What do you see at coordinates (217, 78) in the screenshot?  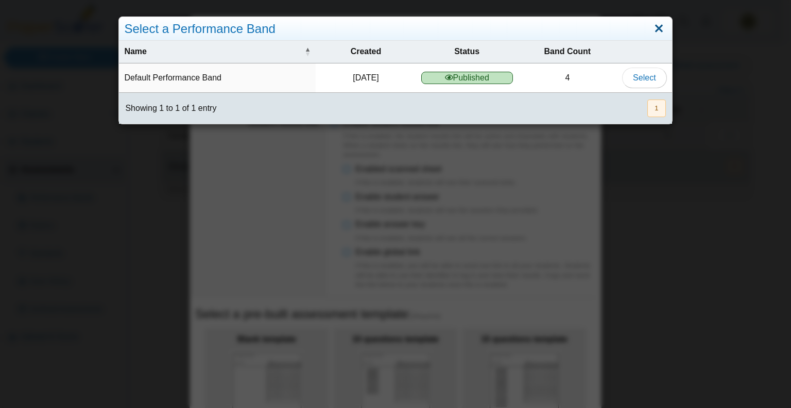 I see `td: Default Performance Band` at bounding box center [217, 78].